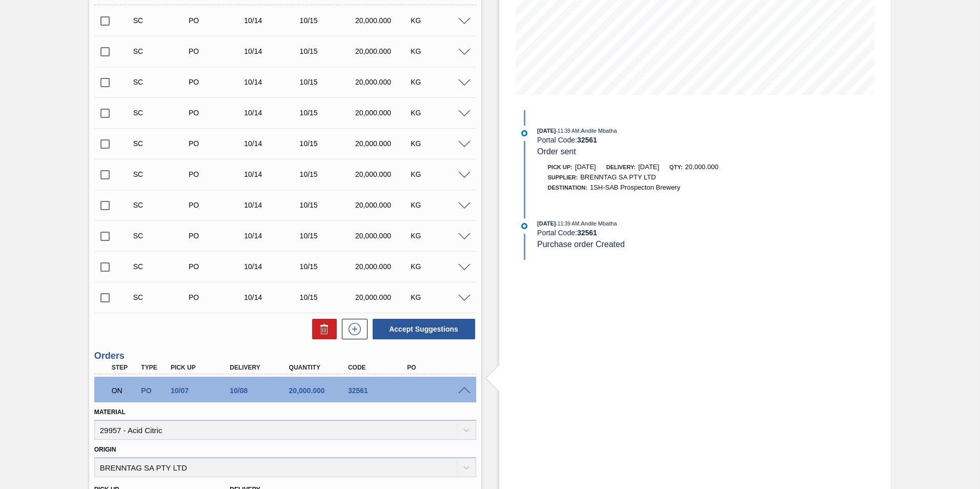 This screenshot has height=489, width=980. Describe the element at coordinates (563, 177) in the screenshot. I see `span: Supplier:` at that location.